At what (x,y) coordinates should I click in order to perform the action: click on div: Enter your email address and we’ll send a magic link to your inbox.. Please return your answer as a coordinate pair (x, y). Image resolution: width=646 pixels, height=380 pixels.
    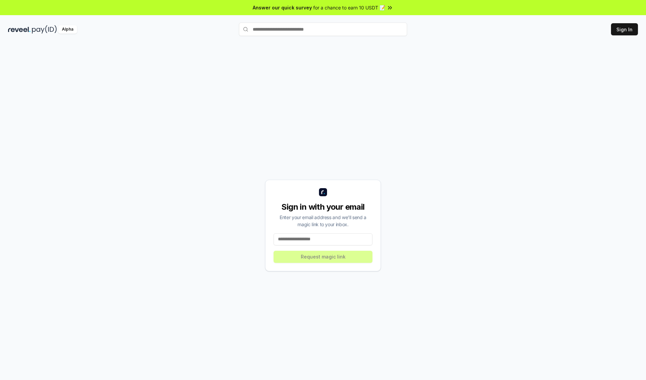
    Looking at the image, I should click on (323, 221).